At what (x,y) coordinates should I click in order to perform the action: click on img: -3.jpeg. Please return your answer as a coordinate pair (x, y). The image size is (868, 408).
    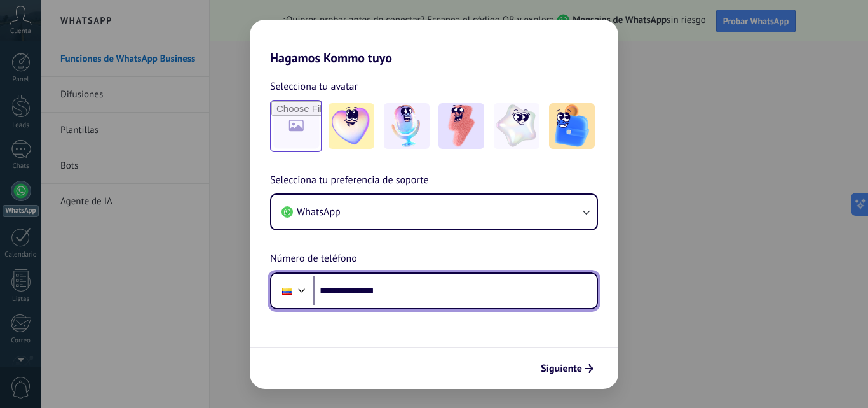
    Looking at the image, I should click on (462, 126).